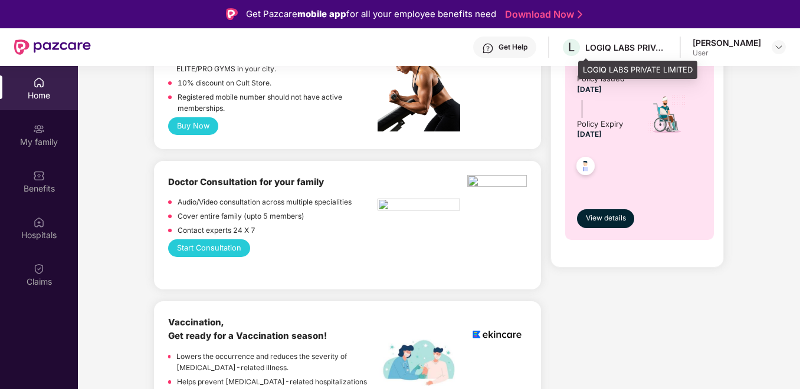 This screenshot has width=800, height=389. What do you see at coordinates (241, 217) in the screenshot?
I see `p: Cover entire family (upto 5 members)` at bounding box center [241, 217].